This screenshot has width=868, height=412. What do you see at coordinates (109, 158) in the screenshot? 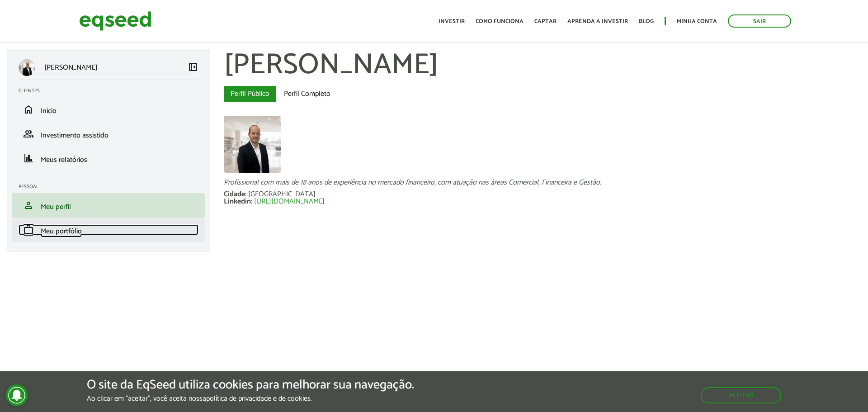
I see `li: Meus relatórios` at bounding box center [109, 158].